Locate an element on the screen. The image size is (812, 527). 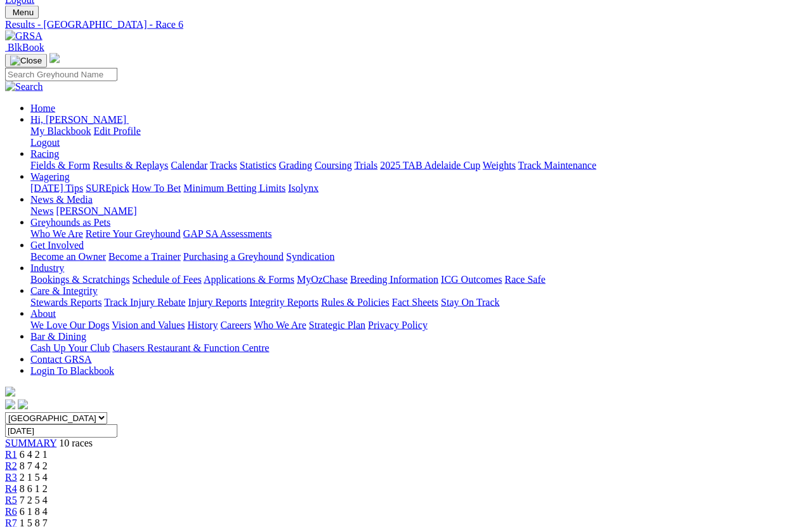
a: 2025 TAB Adelaide Cup is located at coordinates (430, 165).